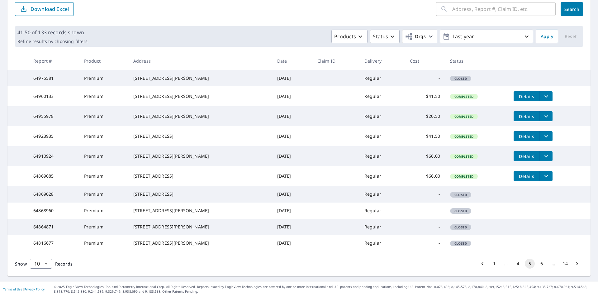 The image size is (598, 297). Describe the element at coordinates (54, 156) in the screenshot. I see `td: 64910924` at that location.